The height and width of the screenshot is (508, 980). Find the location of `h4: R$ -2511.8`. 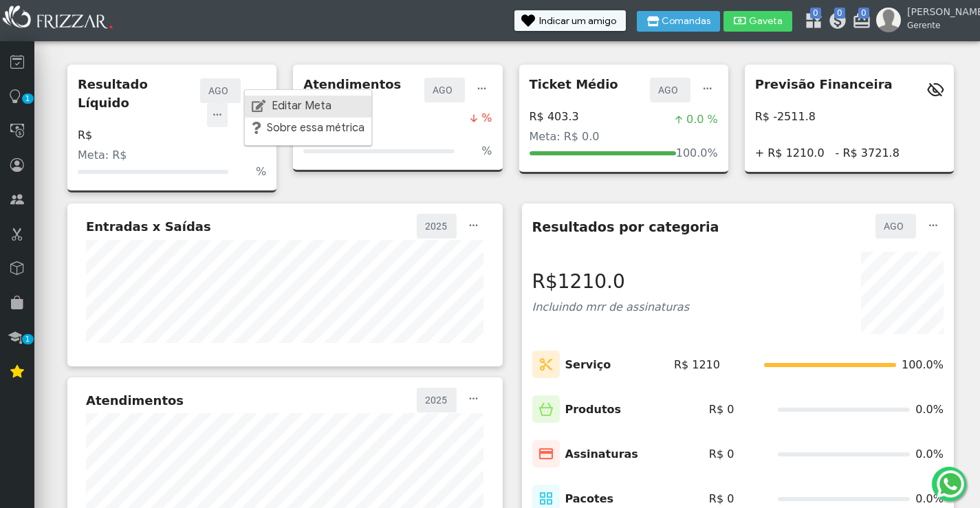

h4: R$ -2511.8 is located at coordinates (785, 116).